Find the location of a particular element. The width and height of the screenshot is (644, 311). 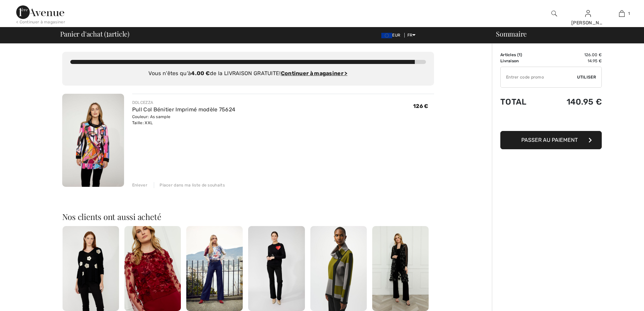

span: Passer au paiement is located at coordinates (549, 140).